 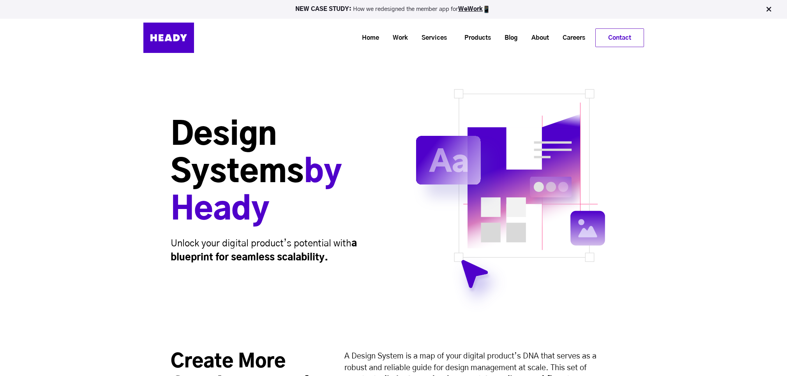 What do you see at coordinates (537, 38) in the screenshot?
I see `a: About` at bounding box center [537, 38].